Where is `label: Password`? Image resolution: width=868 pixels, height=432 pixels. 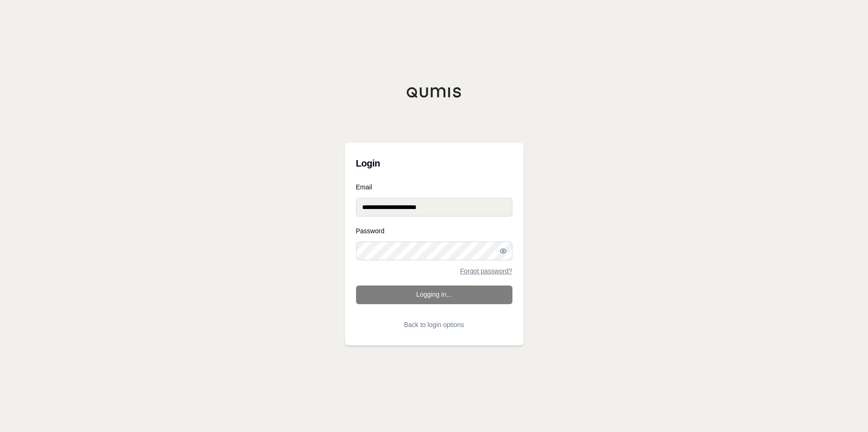
label: Password is located at coordinates (434, 231).